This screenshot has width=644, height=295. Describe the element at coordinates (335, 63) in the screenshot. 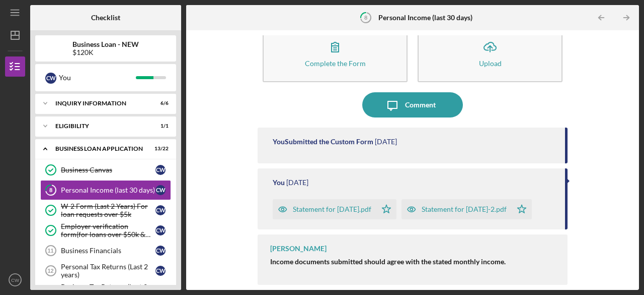

I see `div: Complete the Form` at that location.